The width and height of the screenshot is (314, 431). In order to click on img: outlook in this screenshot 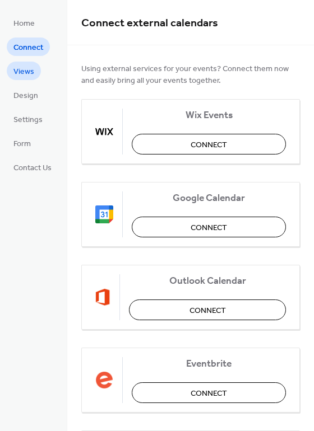, I will do `click(102, 297)`.